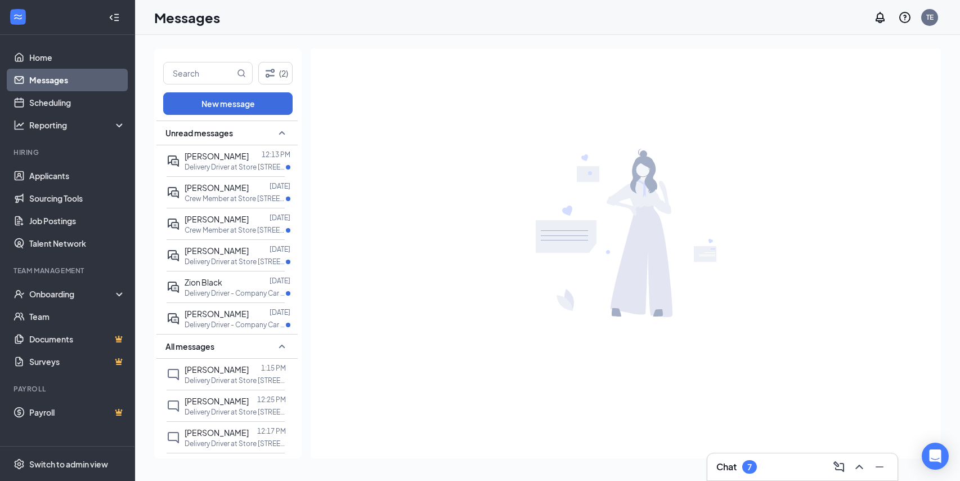 Image resolution: width=960 pixels, height=481 pixels. I want to click on a: PayrollCrown, so click(77, 412).